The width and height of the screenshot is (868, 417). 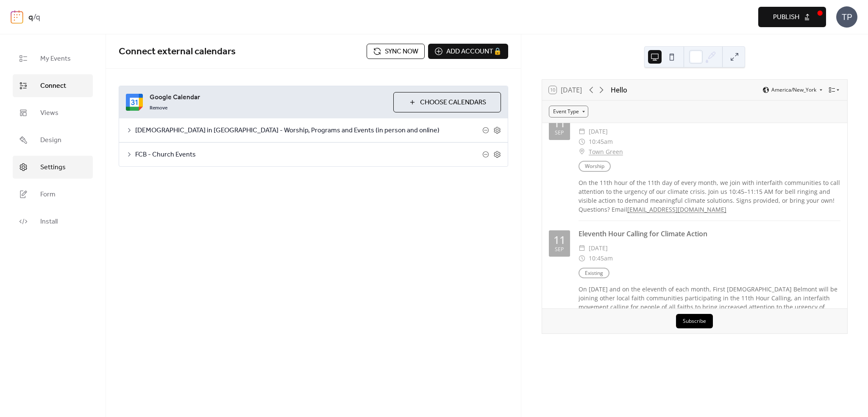 What do you see at coordinates (309, 155) in the screenshot?
I see `span: FCB - Church Events` at bounding box center [309, 155].